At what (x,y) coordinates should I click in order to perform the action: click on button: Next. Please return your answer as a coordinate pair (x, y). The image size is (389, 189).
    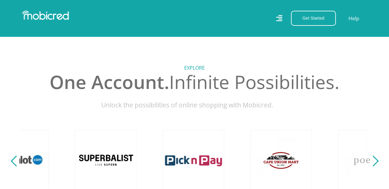
    Looking at the image, I should click on (373, 161).